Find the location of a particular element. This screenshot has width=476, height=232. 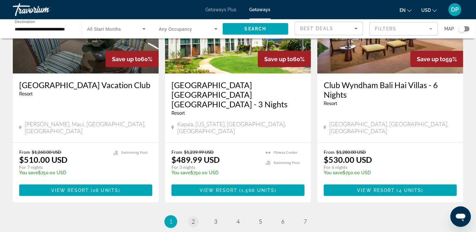

p: $510.00 USD is located at coordinates (43, 159).